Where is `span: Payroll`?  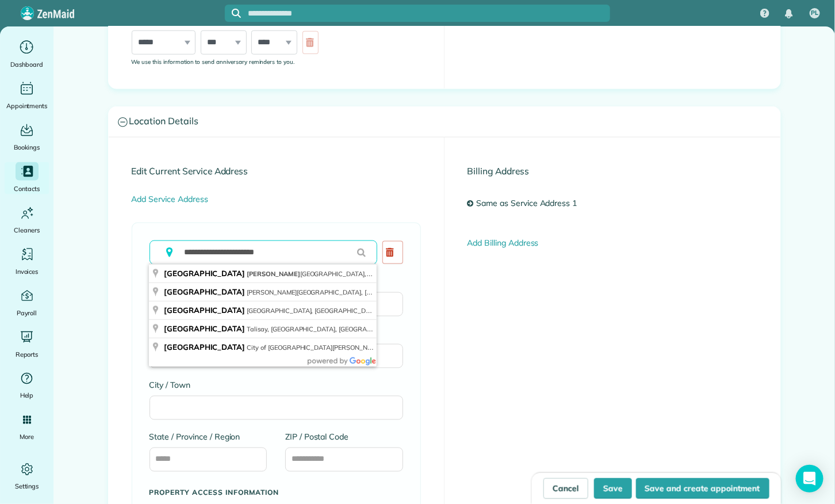
span: Payroll is located at coordinates (27, 313).